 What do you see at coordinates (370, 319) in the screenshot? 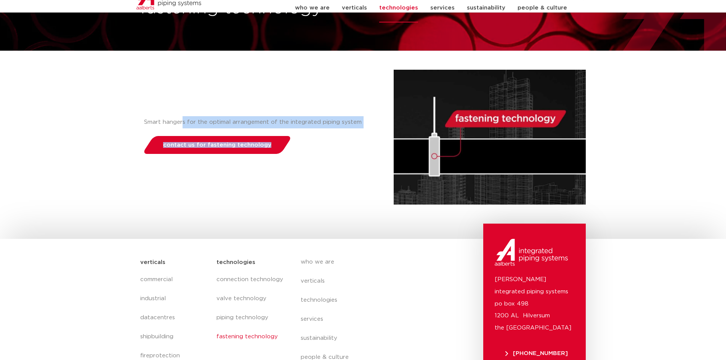
I see `a: services` at bounding box center [370, 319].